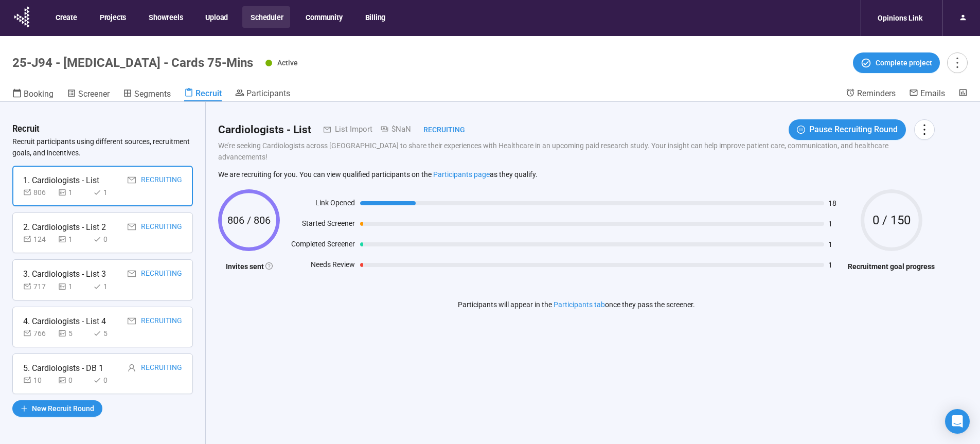 The image size is (980, 444). Describe the element at coordinates (33, 94) in the screenshot. I see `a: Booking` at that location.